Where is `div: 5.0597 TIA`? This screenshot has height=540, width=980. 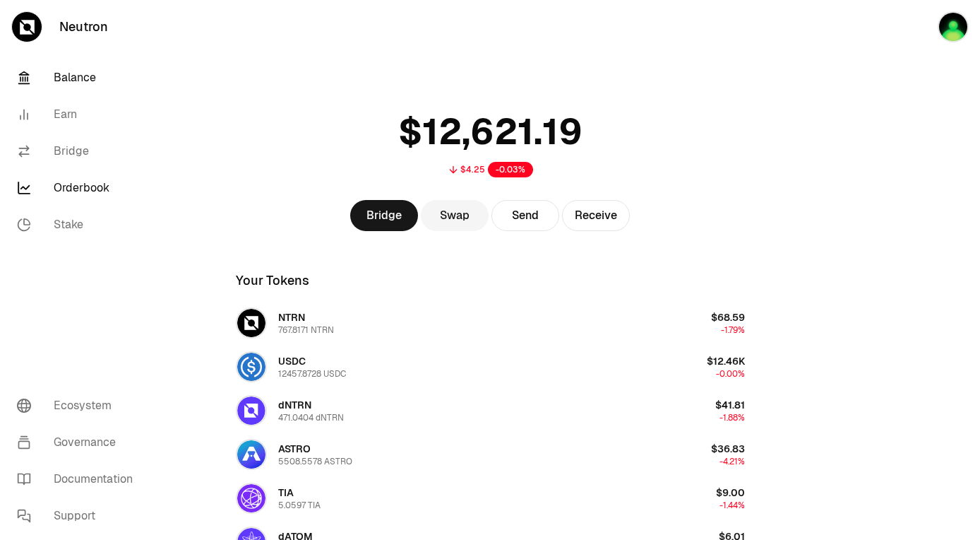 div: 5.0597 TIA is located at coordinates (299, 505).